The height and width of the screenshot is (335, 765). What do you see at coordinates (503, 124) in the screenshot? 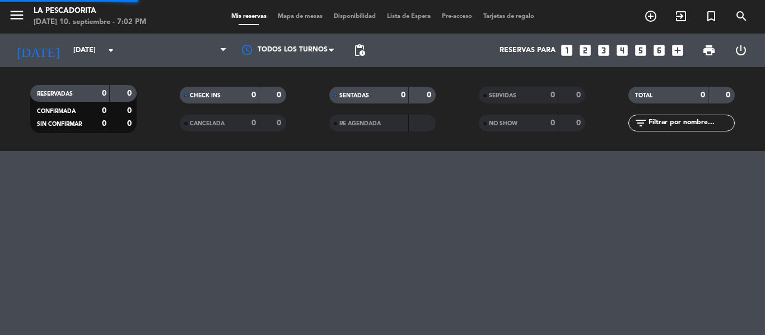
I see `span: NO SHOW` at bounding box center [503, 124].